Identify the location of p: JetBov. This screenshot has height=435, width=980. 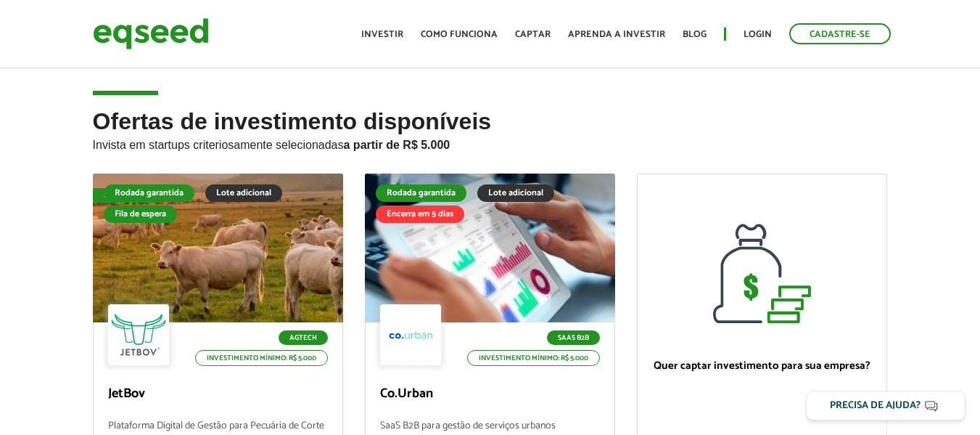
(218, 395).